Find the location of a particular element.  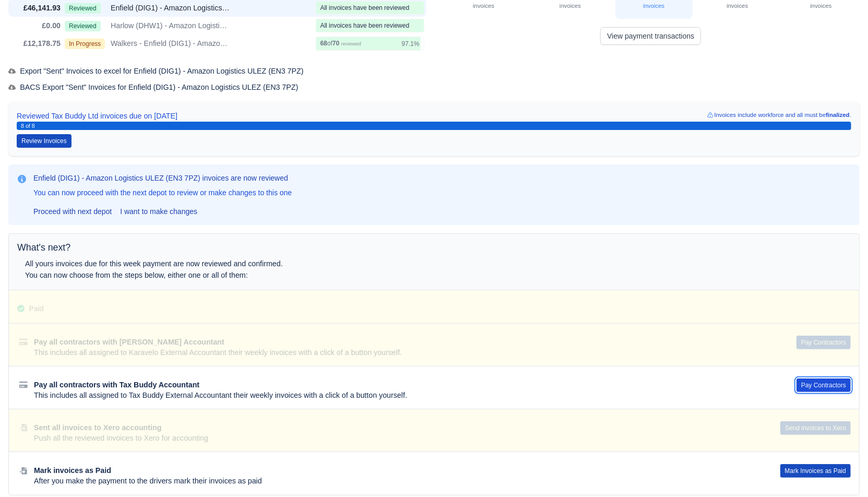

span: Walkers - Enfield (DIG1) - Amazon Logistics ULEZ (EN3 7PZ) is located at coordinates (171, 44).